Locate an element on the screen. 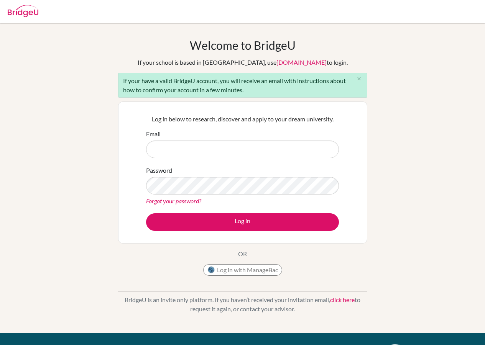 The width and height of the screenshot is (485, 345). a: Forgot your password? is located at coordinates (174, 201).